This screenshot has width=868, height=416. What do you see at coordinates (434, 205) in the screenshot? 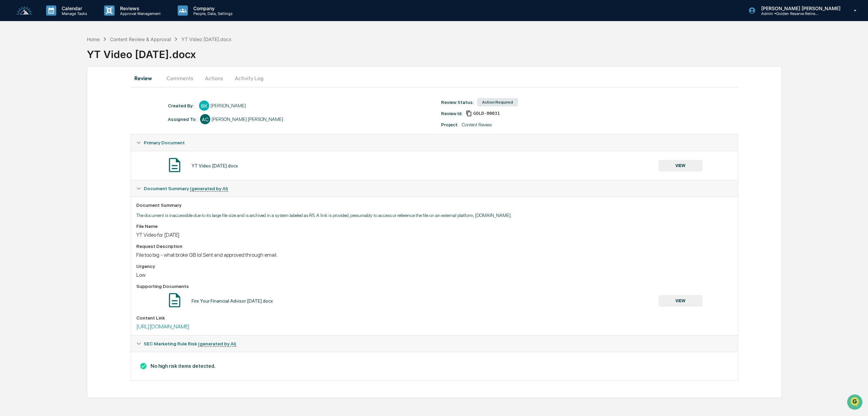
I see `div: Document Summary` at bounding box center [434, 205].